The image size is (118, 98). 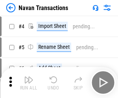 I want to click on div: Navan Transactions, so click(x=43, y=8).